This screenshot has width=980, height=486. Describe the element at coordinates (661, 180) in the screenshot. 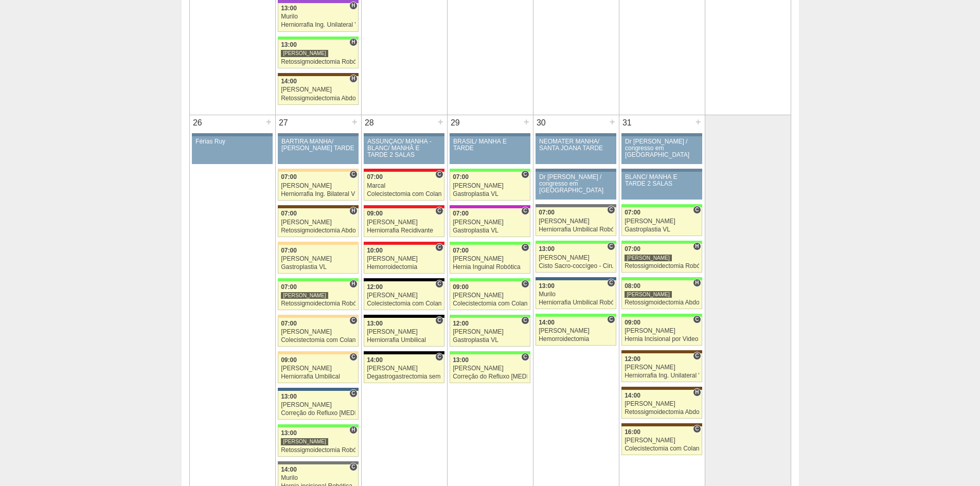

I see `div: BLANC/ MANHÃ E TARDE 2 SALAS` at that location.